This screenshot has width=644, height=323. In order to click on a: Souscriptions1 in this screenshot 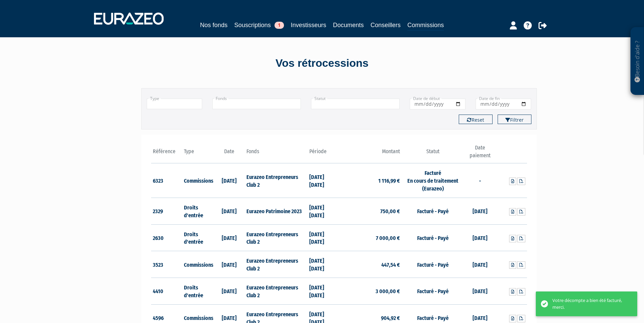, I will do `click(259, 25)`.